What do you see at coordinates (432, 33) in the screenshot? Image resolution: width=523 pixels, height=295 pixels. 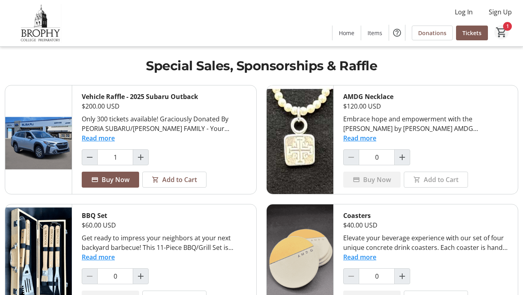 I see `a: Donations` at bounding box center [432, 33].